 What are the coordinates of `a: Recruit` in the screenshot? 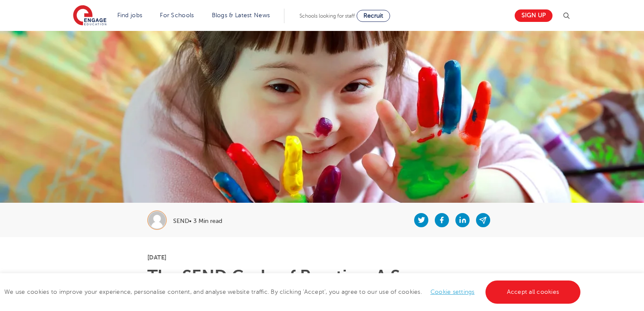 It's located at (373, 16).